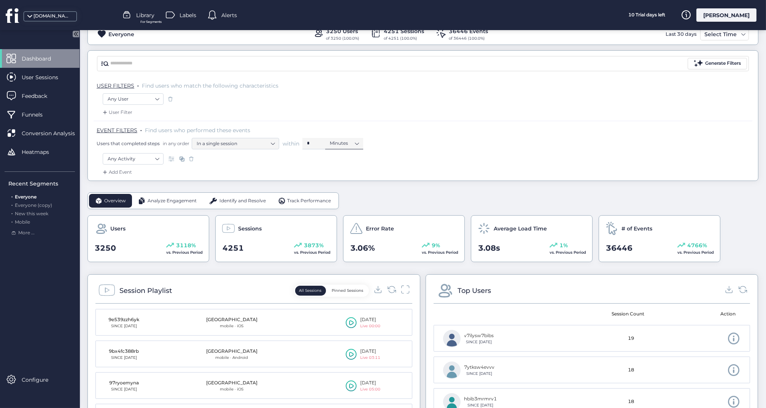 This screenshot has height=408, width=766. Describe the element at coordinates (706, 314) in the screenshot. I see `mat-header-cell: Action` at that location.